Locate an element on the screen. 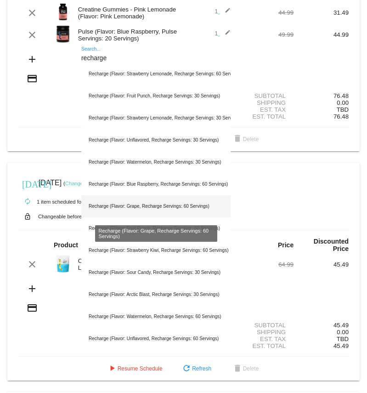 The image size is (367, 393). div: Recharge (Flavor: Strawberry Lemonade, Recharge Servings: 60 Servings) is located at coordinates (156, 74).